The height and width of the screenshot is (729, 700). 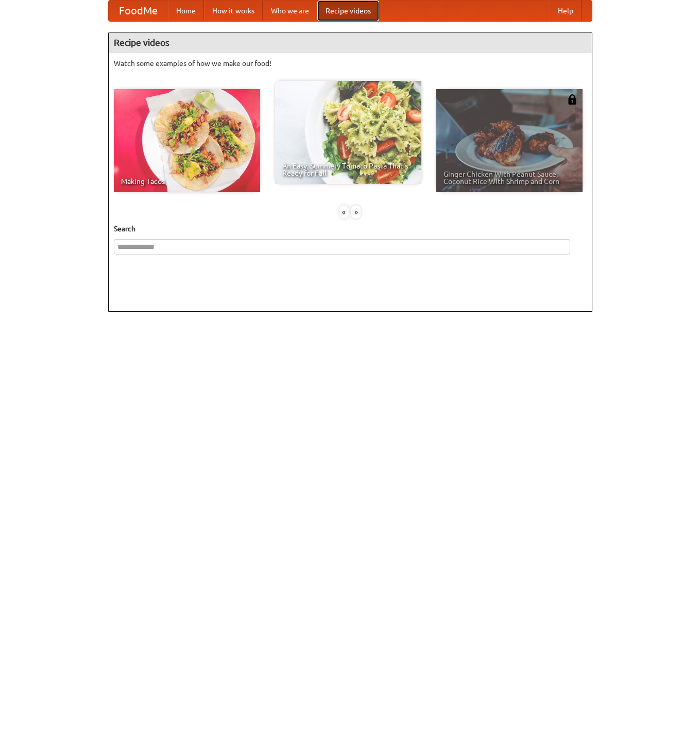 What do you see at coordinates (349, 132) in the screenshot?
I see `a: An Easy, Summery Tomato Pasta That's Ready for Fall` at bounding box center [349, 132].